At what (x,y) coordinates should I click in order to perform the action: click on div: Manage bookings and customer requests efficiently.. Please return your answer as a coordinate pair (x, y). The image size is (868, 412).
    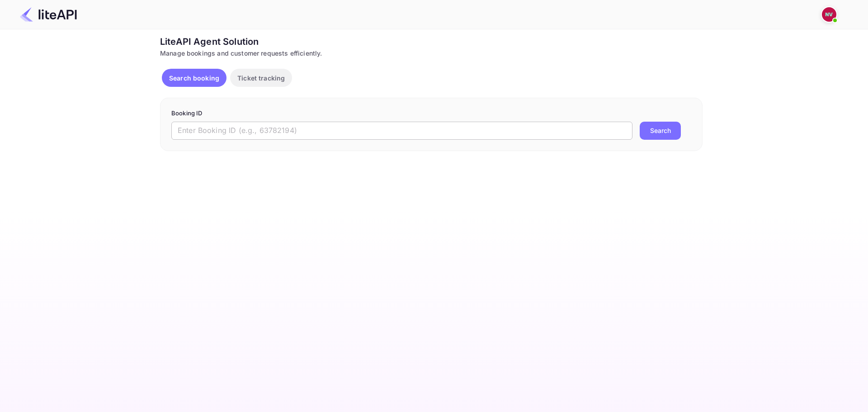
    Looking at the image, I should click on (432, 53).